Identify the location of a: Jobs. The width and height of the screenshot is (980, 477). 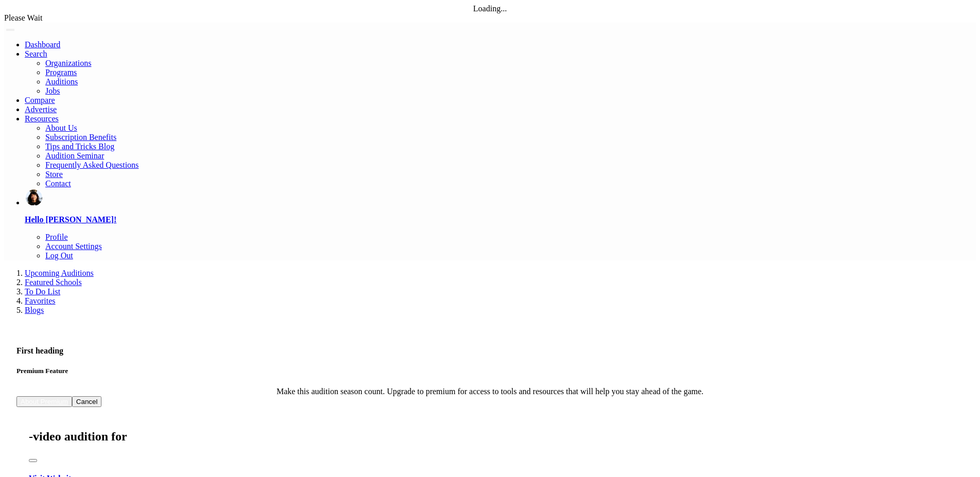
(52, 90).